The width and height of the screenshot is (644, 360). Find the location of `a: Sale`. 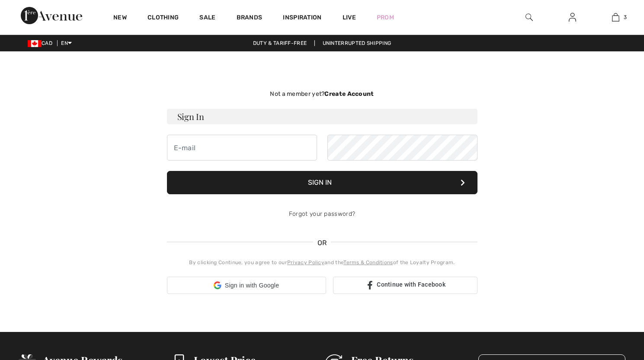

a: Sale is located at coordinates (207, 19).